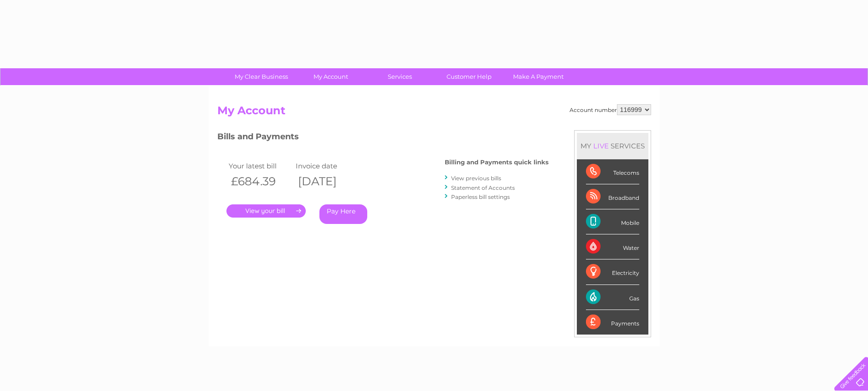  Describe the element at coordinates (331, 76) in the screenshot. I see `a: My Account` at that location.